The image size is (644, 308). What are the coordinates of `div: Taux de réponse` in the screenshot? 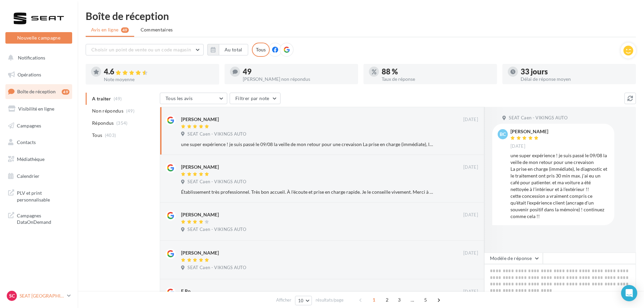 It's located at (437, 79).